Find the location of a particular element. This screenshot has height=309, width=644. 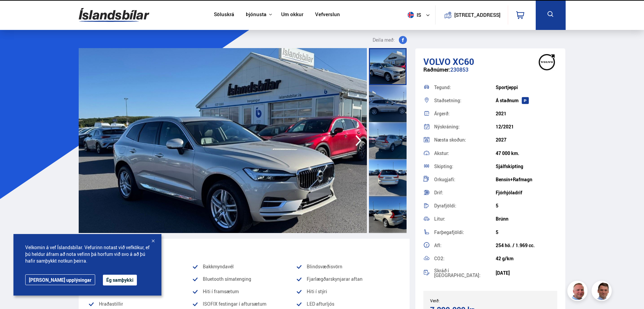

a: Söluskrá is located at coordinates (224, 15).